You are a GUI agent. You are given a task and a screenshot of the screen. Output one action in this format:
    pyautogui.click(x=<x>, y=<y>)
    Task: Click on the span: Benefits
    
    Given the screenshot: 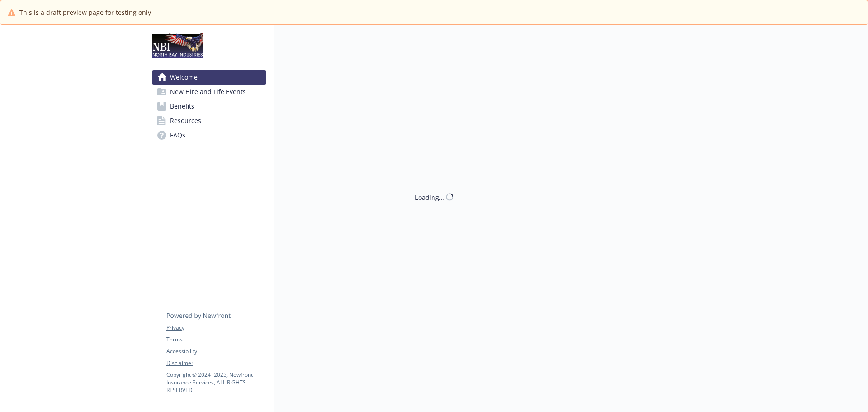 What is the action you would take?
    pyautogui.click(x=182, y=106)
    